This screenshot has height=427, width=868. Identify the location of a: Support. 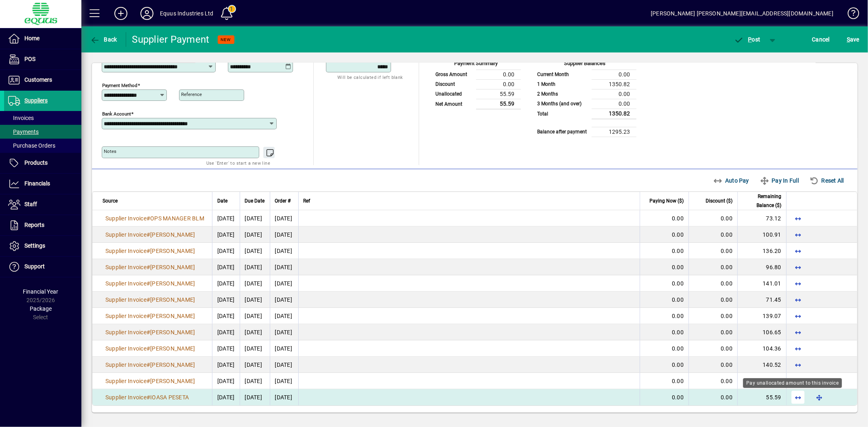
(43, 267).